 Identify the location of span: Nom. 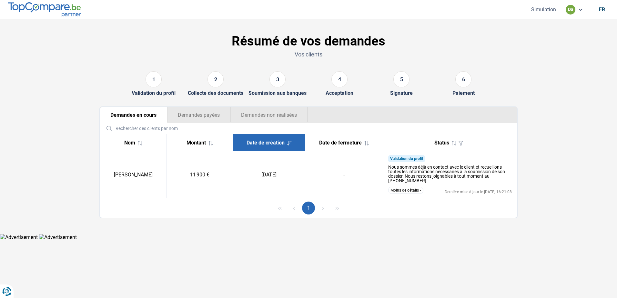
(130, 143).